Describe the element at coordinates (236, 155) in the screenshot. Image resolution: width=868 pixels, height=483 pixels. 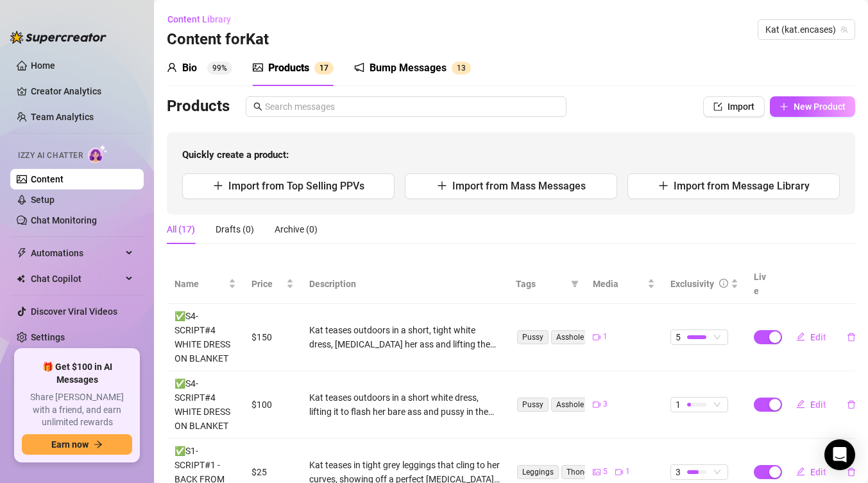
I see `strong: Quickly create a product:` at that location.